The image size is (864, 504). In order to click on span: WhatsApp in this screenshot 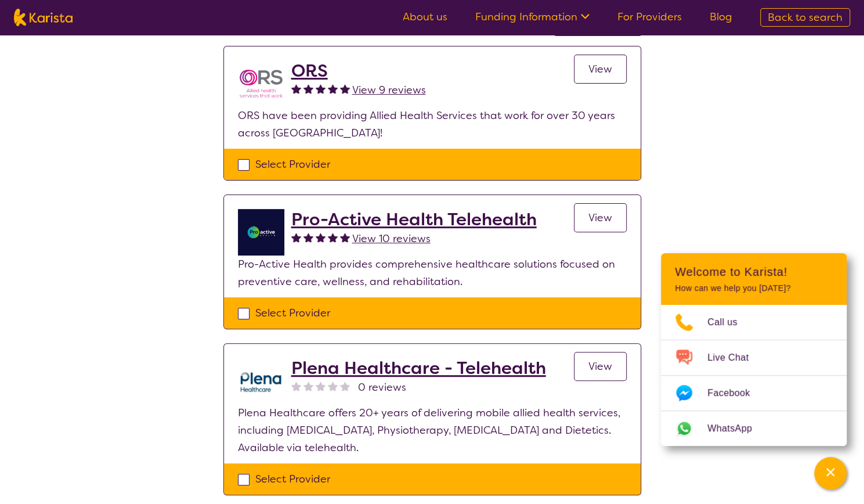, I will do `click(737, 428)`.